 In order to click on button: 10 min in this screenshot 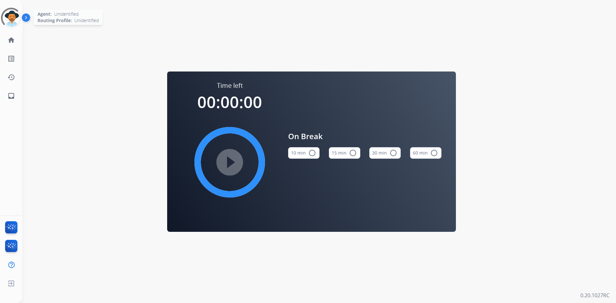, I will do `click(304, 153)`.